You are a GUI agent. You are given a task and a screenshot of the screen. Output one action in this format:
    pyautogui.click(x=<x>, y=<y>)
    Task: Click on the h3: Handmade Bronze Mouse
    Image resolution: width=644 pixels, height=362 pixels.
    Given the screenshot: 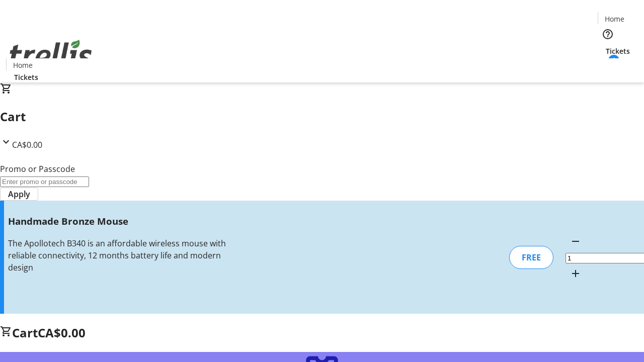 What is the action you would take?
    pyautogui.click(x=118, y=221)
    